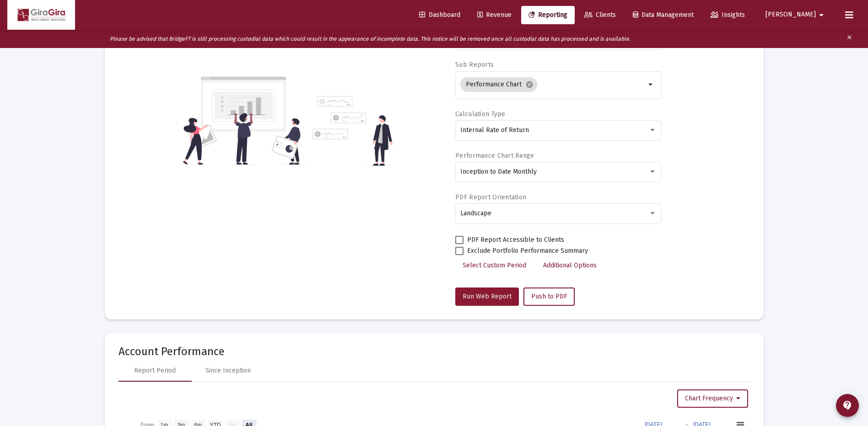 The image size is (868, 426). What do you see at coordinates (570, 265) in the screenshot?
I see `span: Additional Options` at bounding box center [570, 265].